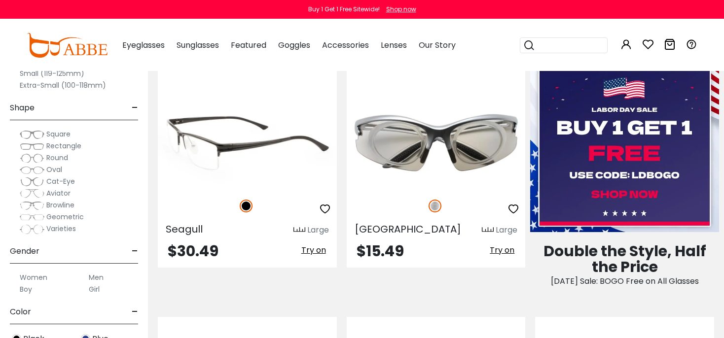  What do you see at coordinates (61, 182) in the screenshot?
I see `span: Cat-Eye` at bounding box center [61, 182].